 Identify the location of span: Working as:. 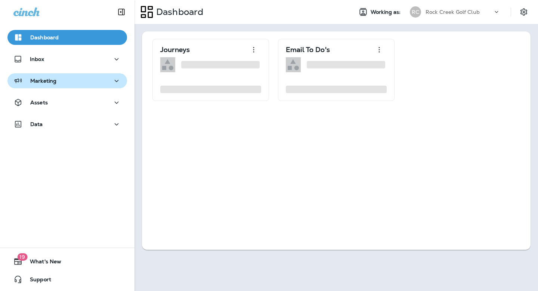
(386, 12).